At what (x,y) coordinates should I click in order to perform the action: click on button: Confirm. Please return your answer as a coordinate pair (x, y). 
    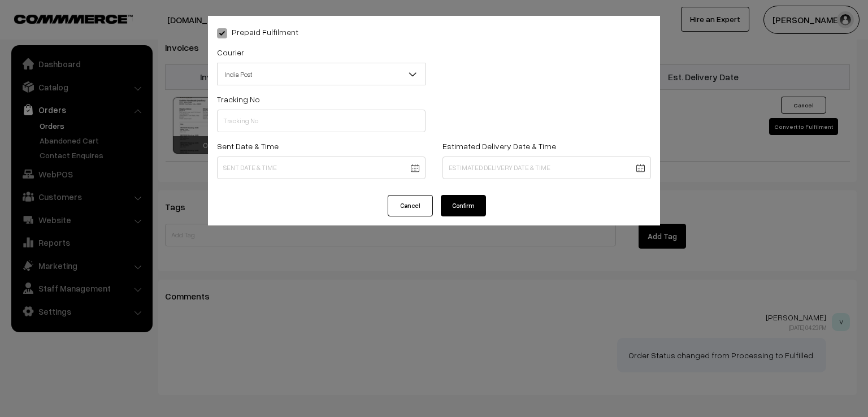
    Looking at the image, I should click on (464, 206).